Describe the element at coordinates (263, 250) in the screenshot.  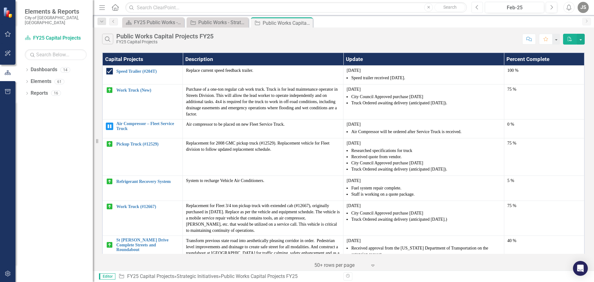
I see `p: Transform previous state road into aesthetically pleasing corridor in order. Pedestrian level imp...` at that location.